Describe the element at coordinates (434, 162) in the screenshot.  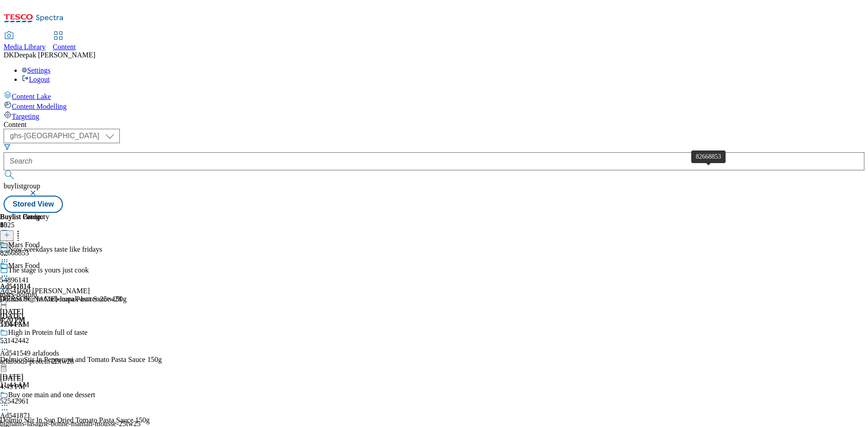
I see `input: Search` at that location.